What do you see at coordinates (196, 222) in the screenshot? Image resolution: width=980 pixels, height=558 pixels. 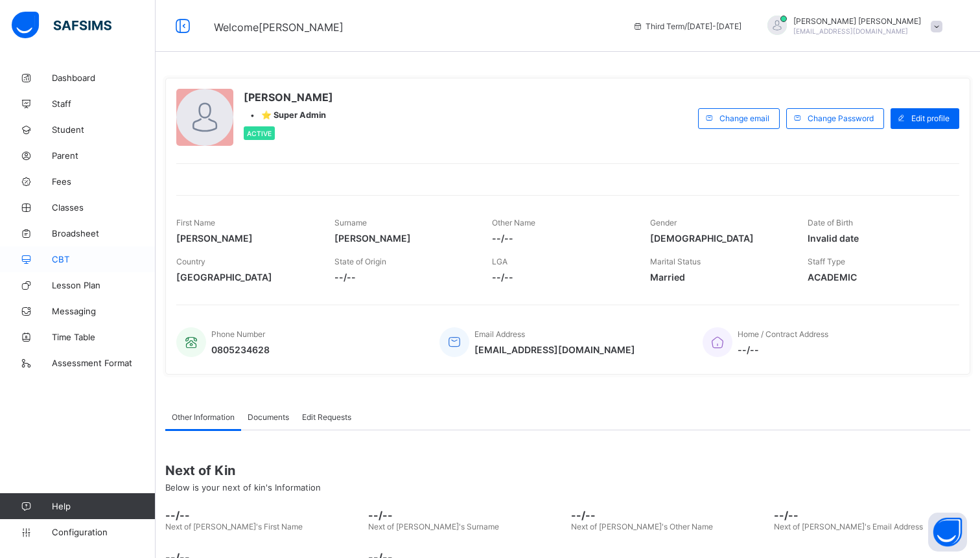 I see `span: First Name` at bounding box center [196, 222].